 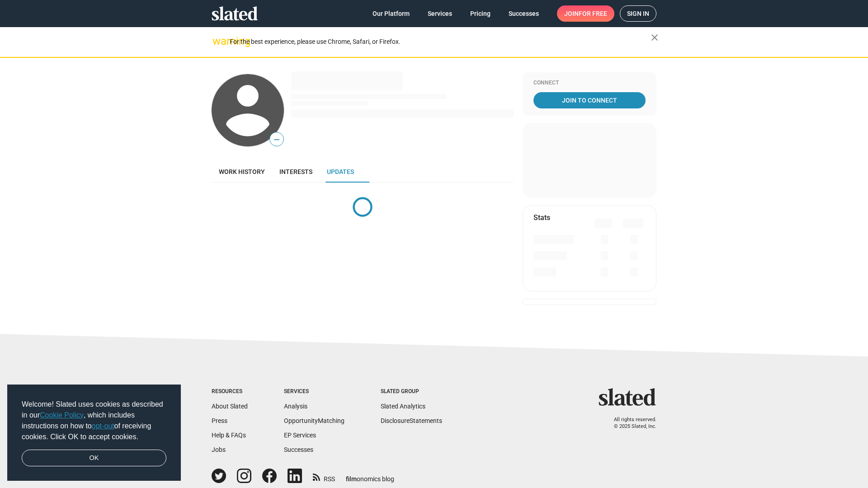 What do you see at coordinates (411, 421) in the screenshot?
I see `a: DisclosureStatements` at bounding box center [411, 421].